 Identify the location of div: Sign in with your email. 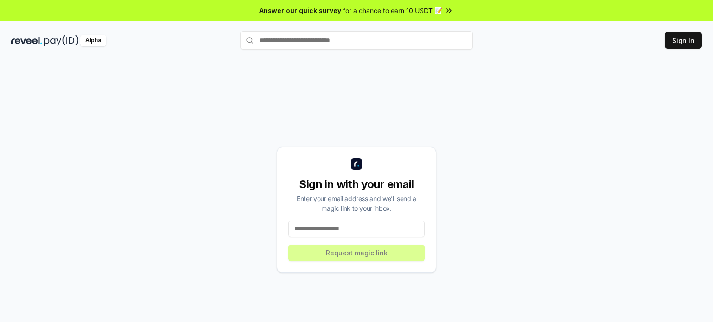
(356, 185).